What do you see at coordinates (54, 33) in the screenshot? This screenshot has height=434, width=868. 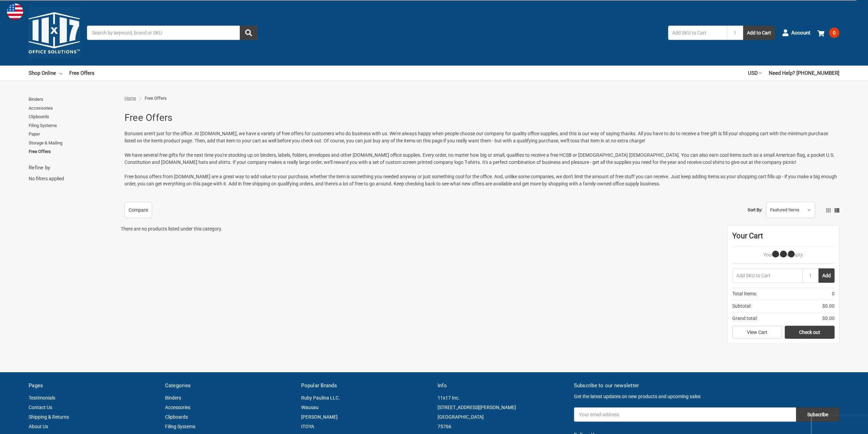 I see `img: 11x17.com` at bounding box center [54, 33].